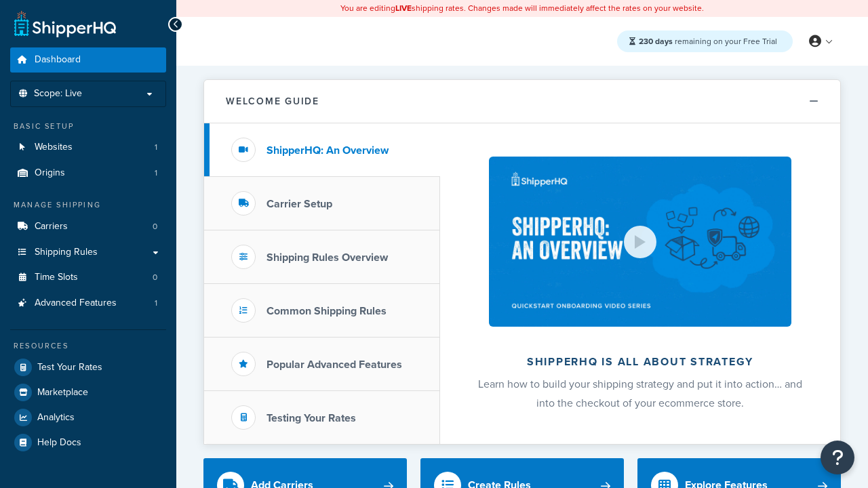 The image size is (868, 488). Describe the element at coordinates (88, 368) in the screenshot. I see `a: Test Your Rates` at that location.